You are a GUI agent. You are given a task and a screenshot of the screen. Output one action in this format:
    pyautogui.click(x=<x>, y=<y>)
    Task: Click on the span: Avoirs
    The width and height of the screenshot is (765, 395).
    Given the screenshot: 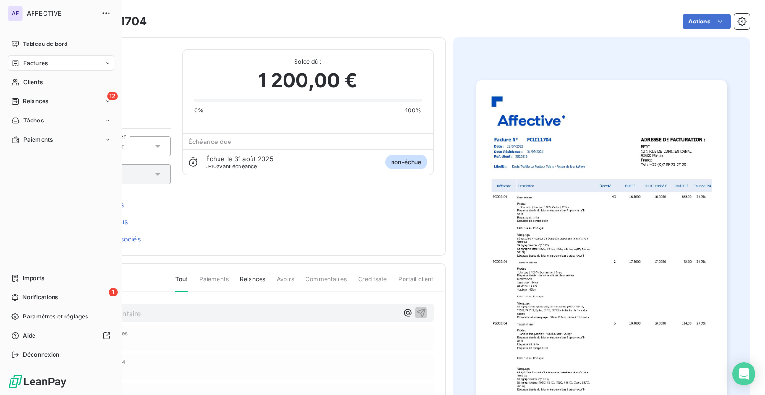 What is the action you would take?
    pyautogui.click(x=285, y=283)
    